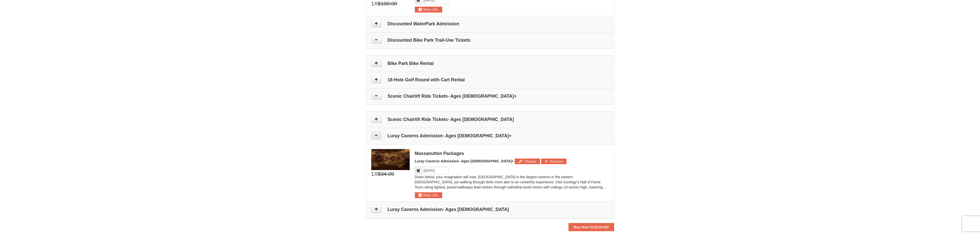 This screenshot has height=235, width=980. What do you see at coordinates (592, 227) in the screenshot?
I see `strong: Buy Now for !` at bounding box center [592, 227].